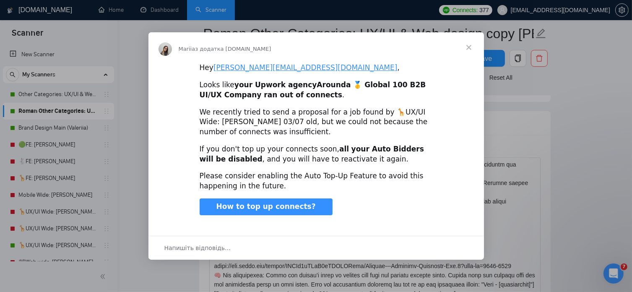 The width and height of the screenshot is (632, 292). I want to click on span: Напишіть відповідь…, so click(198, 248).